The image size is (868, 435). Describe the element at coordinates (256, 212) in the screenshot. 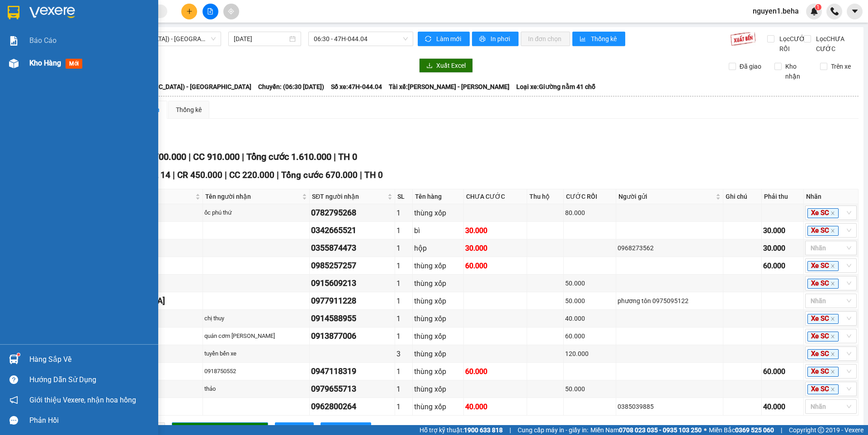

I see `div: ốc phú thứ` at that location.